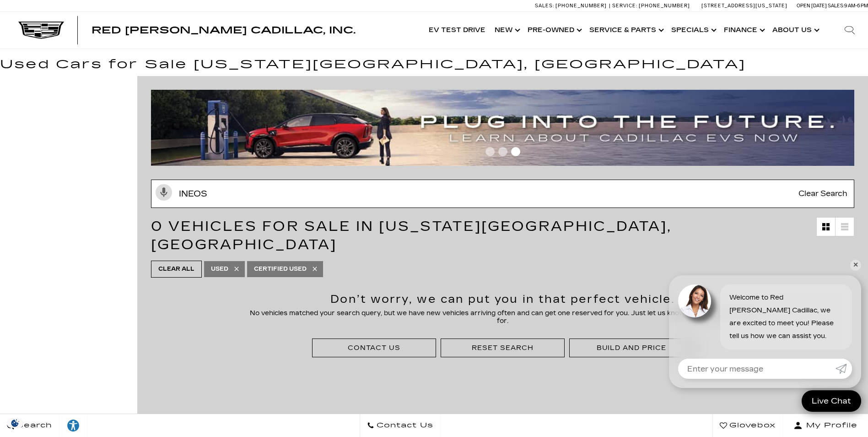  What do you see at coordinates (516, 151) in the screenshot?
I see `span: Go to slide 3` at bounding box center [516, 151].